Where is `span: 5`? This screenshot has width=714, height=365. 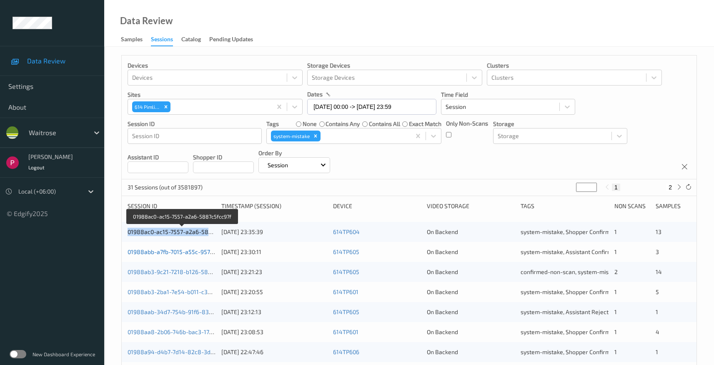 span: 5 is located at coordinates (657, 291).